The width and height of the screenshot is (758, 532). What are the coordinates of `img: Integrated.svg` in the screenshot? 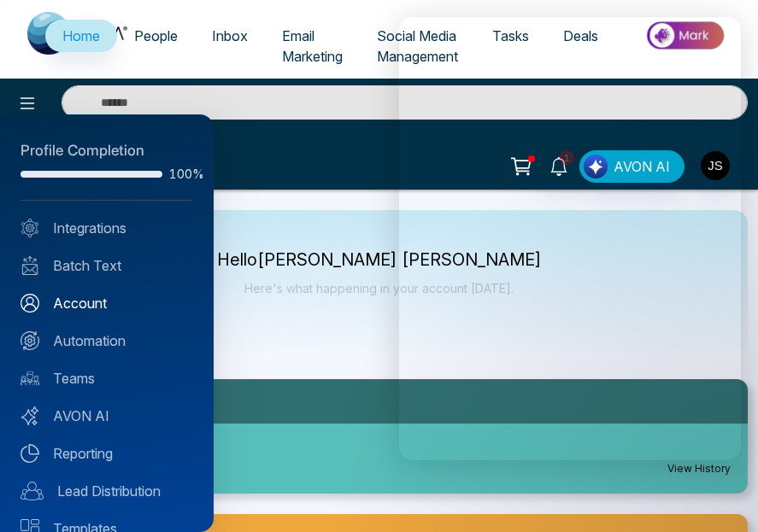 It's located at (30, 228).